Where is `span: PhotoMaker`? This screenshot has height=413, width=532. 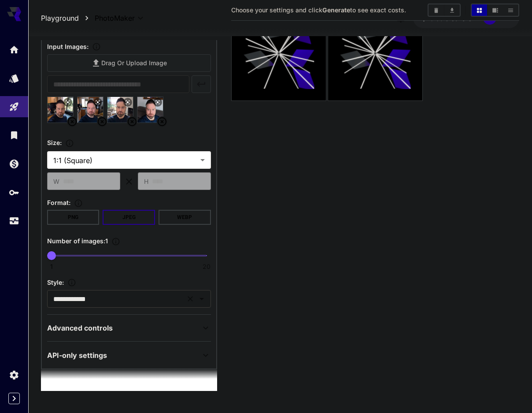 span: PhotoMaker is located at coordinates (114, 18).